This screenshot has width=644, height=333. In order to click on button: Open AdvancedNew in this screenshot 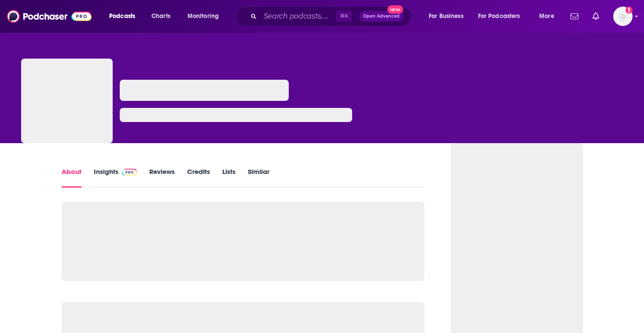, I will do `click(381, 16)`.